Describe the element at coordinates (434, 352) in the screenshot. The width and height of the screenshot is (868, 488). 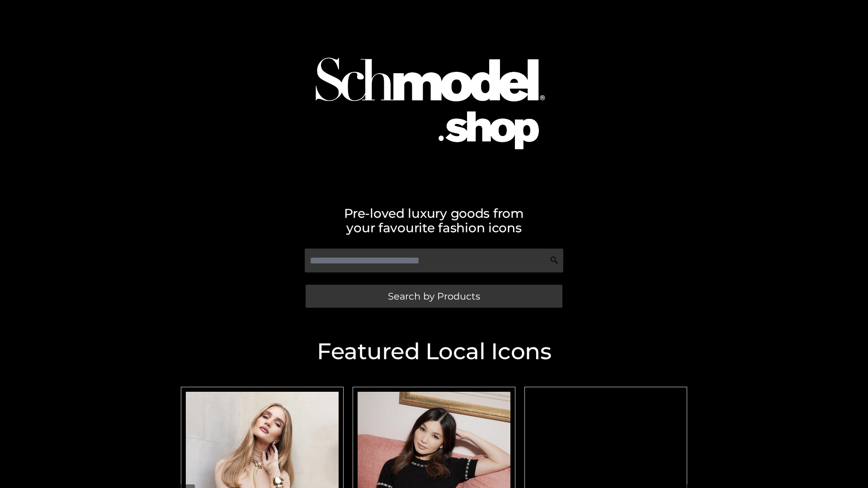
I see `h2: Featured Local Icons​` at that location.